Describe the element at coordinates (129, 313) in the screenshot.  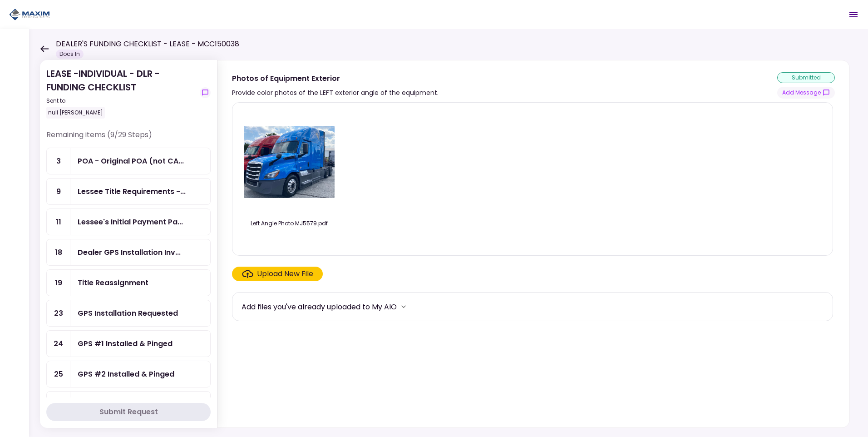
I see `a: 23GPS Installation Requested` at that location.